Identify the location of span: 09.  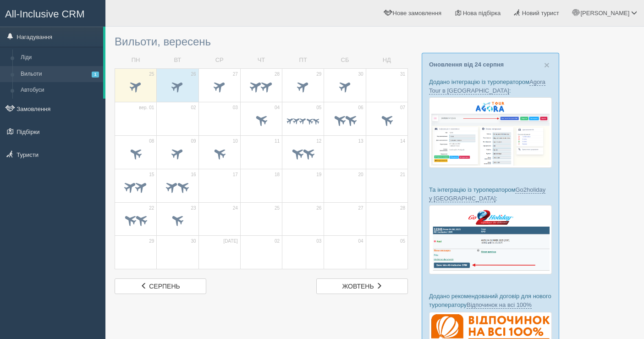
(193, 141).